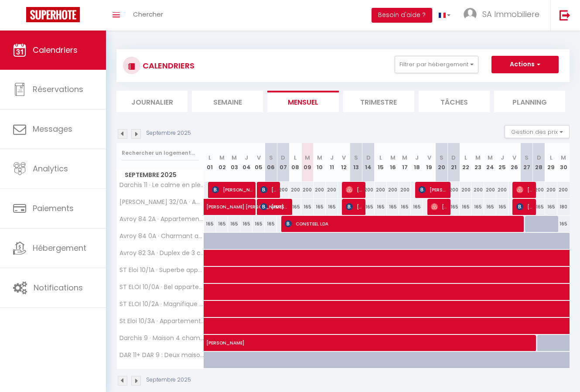 The height and width of the screenshot is (392, 580). I want to click on th: 10, so click(320, 162).